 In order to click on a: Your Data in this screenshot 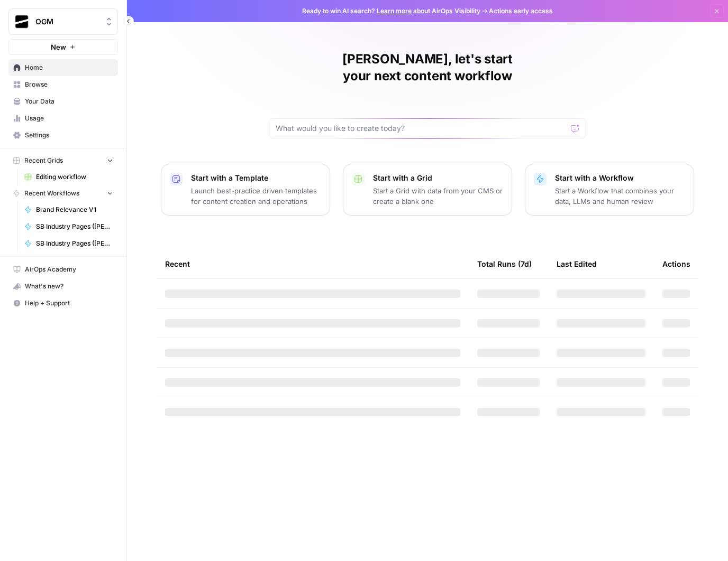, I will do `click(63, 102)`.